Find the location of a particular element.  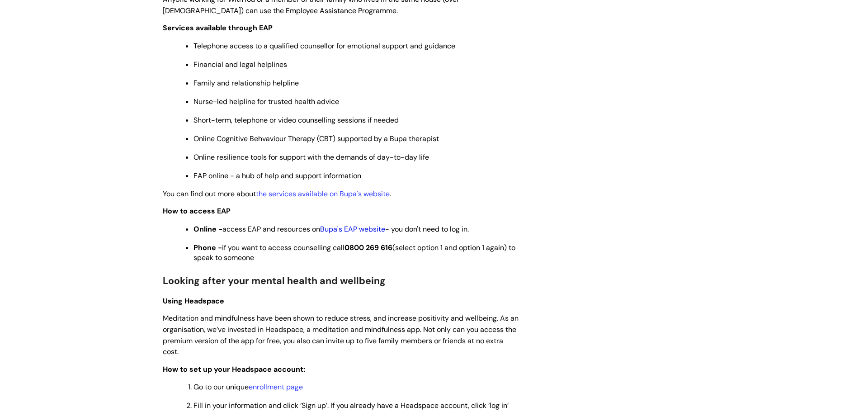

span: Online Cognitive Behvaviour Therapy (CBT) supported by a Bupa therapist is located at coordinates (316, 139).